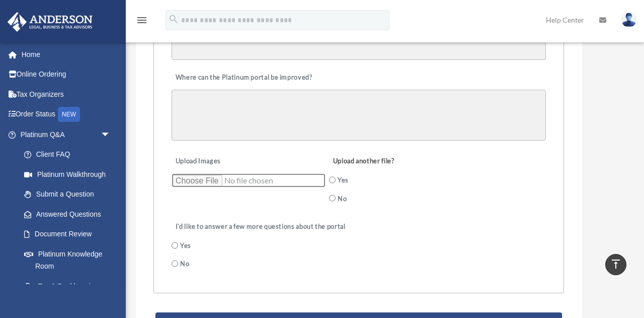 The image size is (644, 318). Describe the element at coordinates (363, 161) in the screenshot. I see `label: Upload another file?` at that location.